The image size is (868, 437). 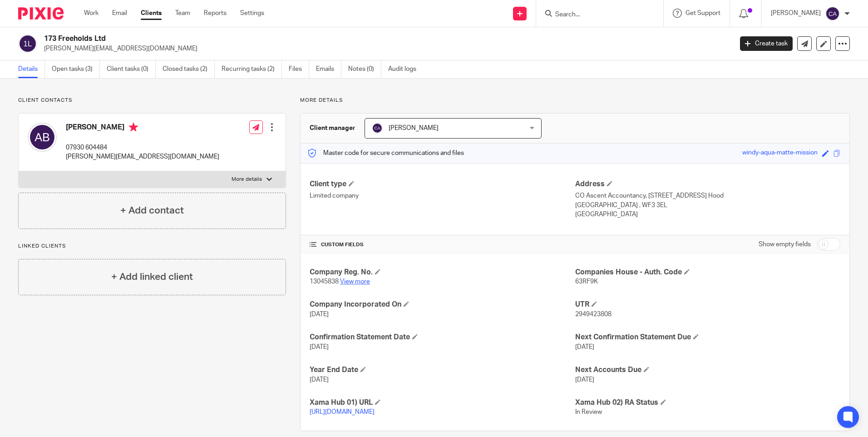 I want to click on a: Recurring tasks (2), so click(x=252, y=69).